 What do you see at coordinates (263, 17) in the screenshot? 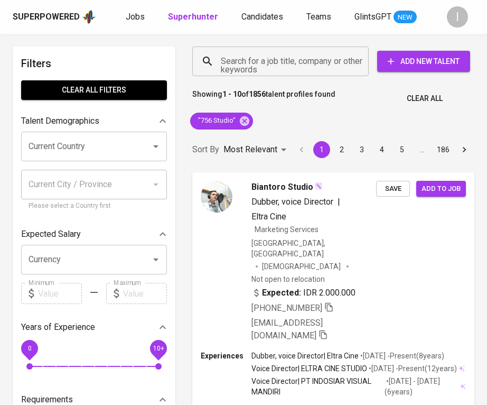
I see `a: Candidates` at bounding box center [263, 17].